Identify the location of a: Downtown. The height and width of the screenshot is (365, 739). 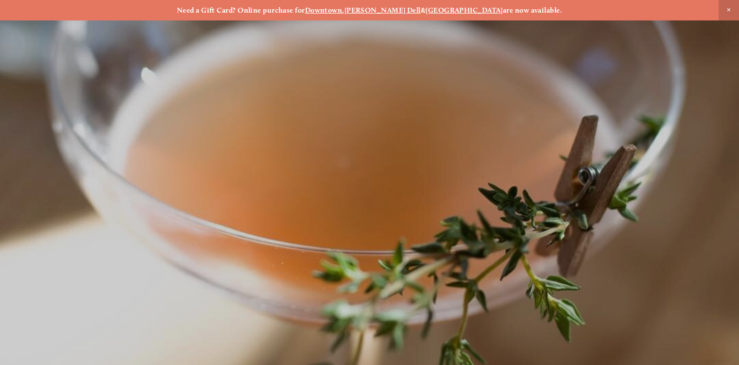
(324, 10).